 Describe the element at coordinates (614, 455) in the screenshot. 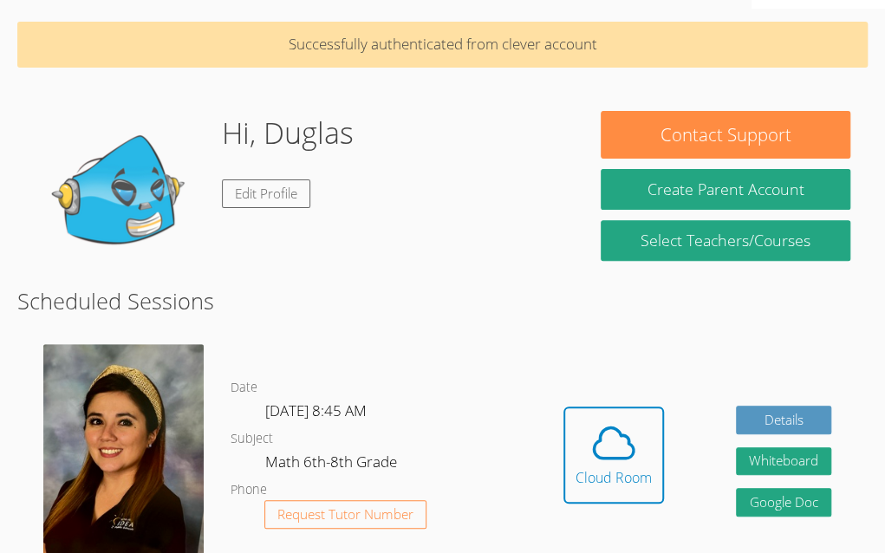

I see `button: Cloud Room` at that location.